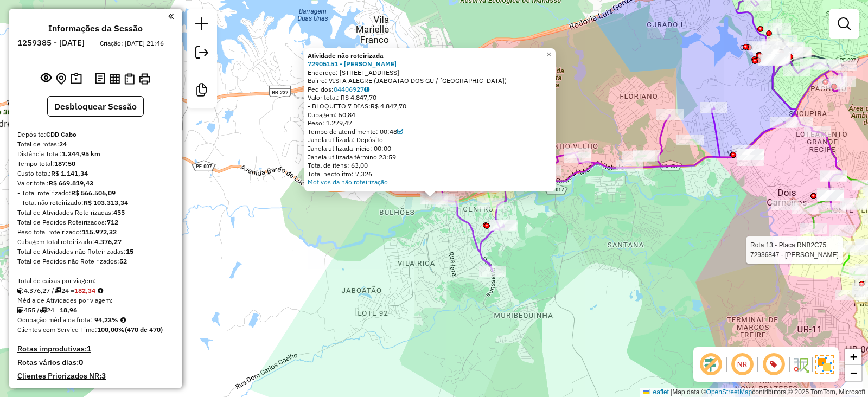 The width and height of the screenshot is (868, 397). Describe the element at coordinates (99, 78) in the screenshot. I see `button: Logs desbloquear sessão` at that location.